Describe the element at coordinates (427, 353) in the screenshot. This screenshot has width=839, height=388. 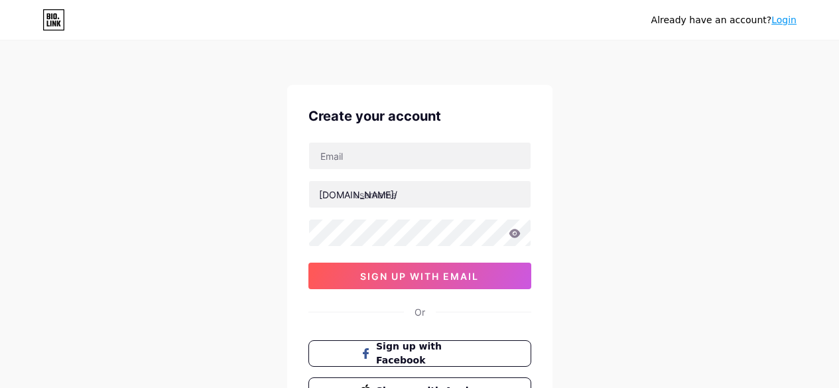
I see `span: Sign up with Facebook` at that location.